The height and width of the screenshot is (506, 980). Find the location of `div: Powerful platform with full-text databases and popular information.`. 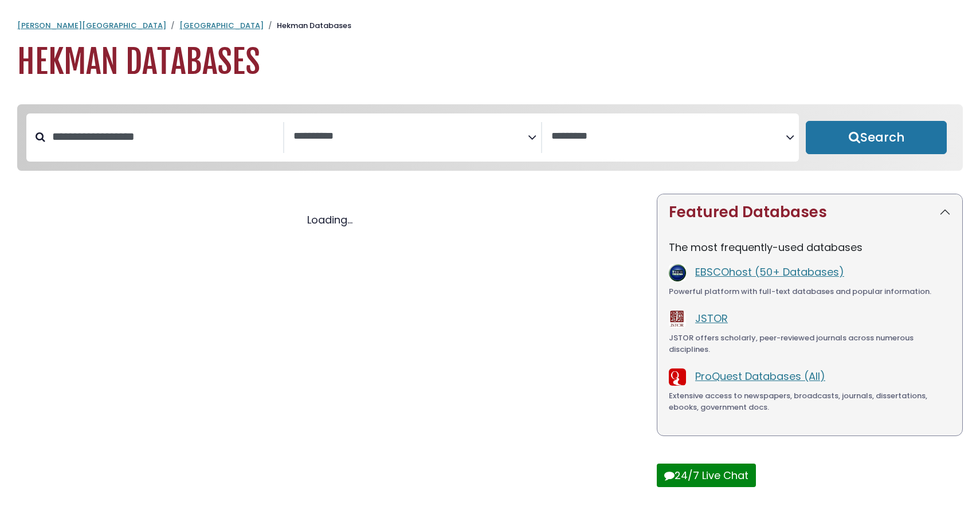

div: Powerful platform with full-text databases and popular information. is located at coordinates (810, 292).